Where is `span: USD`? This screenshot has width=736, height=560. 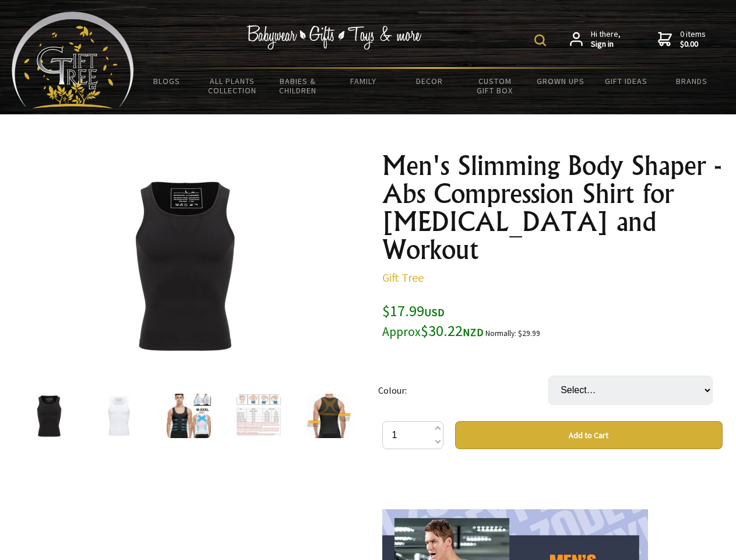 span: USD is located at coordinates (434, 312).